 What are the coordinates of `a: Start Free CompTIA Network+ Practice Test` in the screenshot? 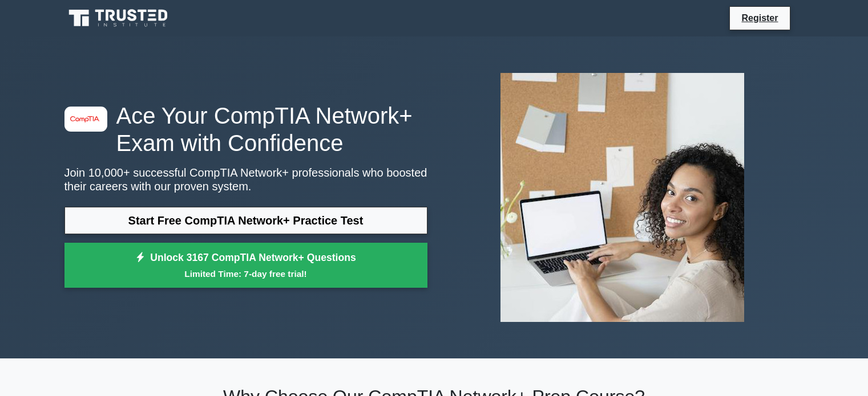 It's located at (246, 220).